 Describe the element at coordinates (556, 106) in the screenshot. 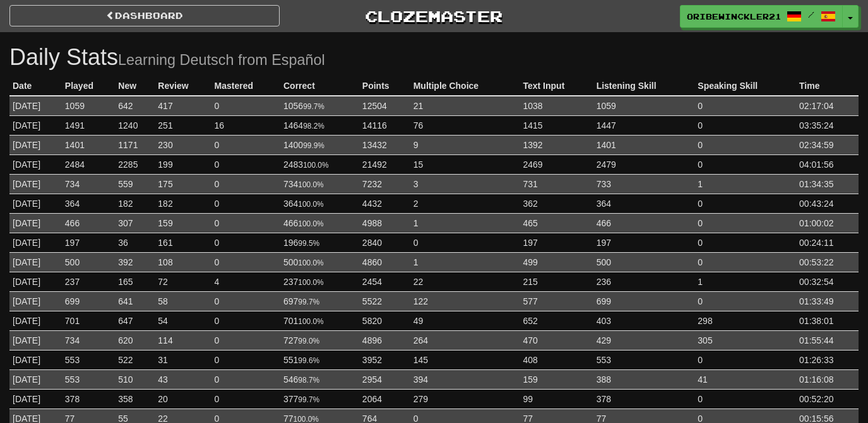

I see `td: 1038` at that location.